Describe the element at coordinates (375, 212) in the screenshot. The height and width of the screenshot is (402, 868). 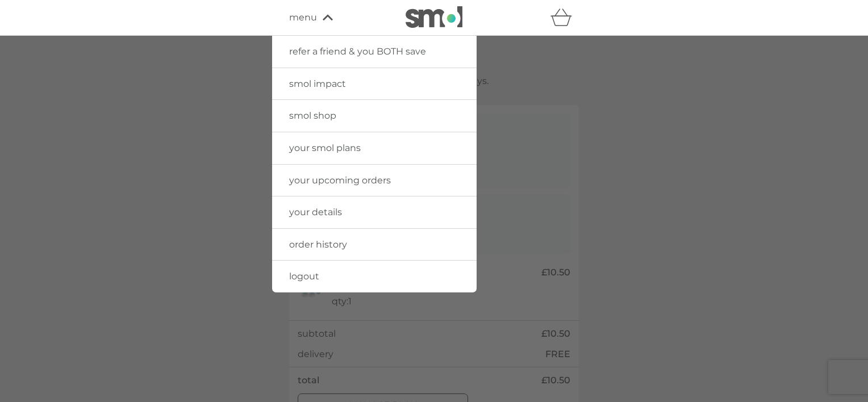
I see `a: your details` at that location.